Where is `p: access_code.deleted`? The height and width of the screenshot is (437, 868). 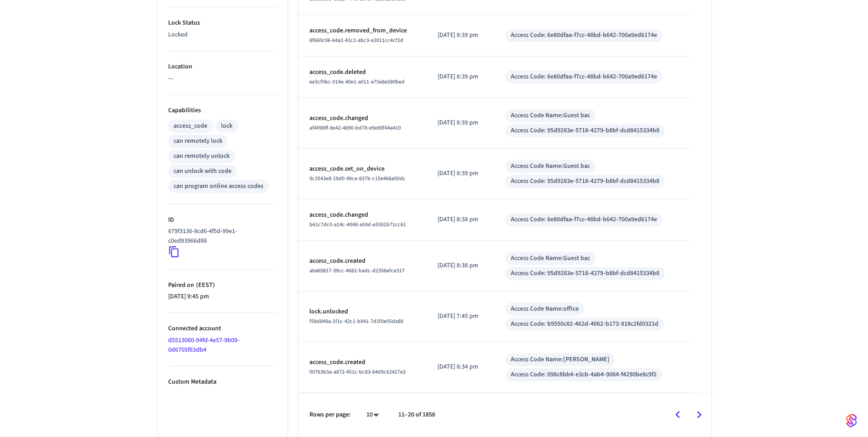 p: access_code.deleted is located at coordinates (363, 72).